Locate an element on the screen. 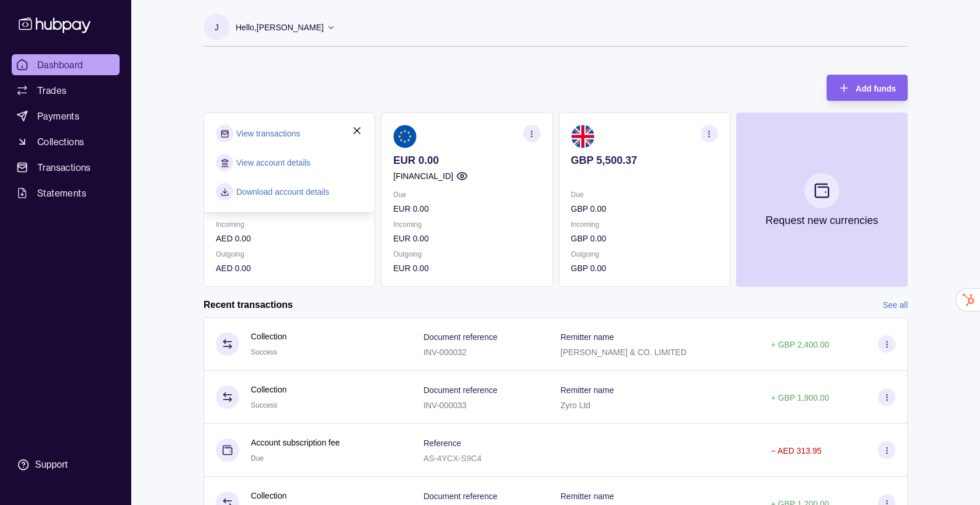 The image size is (980, 505). span: Add funds is located at coordinates (876, 88).